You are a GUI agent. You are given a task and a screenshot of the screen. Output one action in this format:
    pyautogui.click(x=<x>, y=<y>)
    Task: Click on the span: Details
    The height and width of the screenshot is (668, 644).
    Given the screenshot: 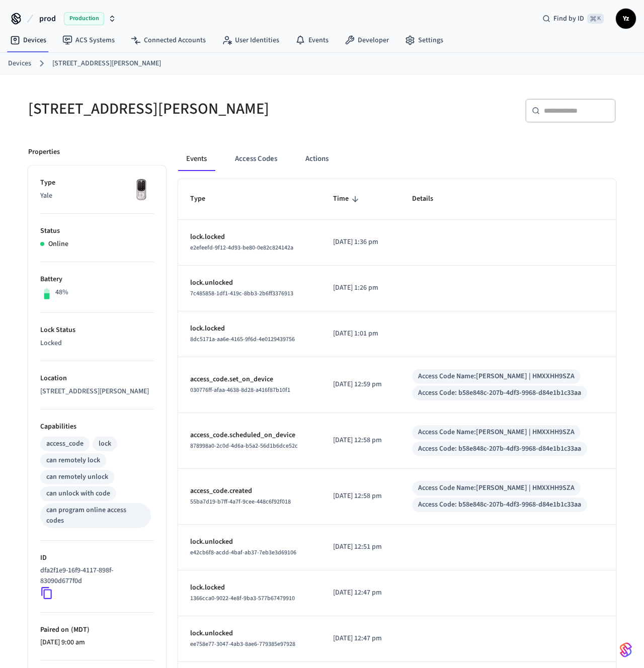 What is the action you would take?
    pyautogui.click(x=429, y=199)
    